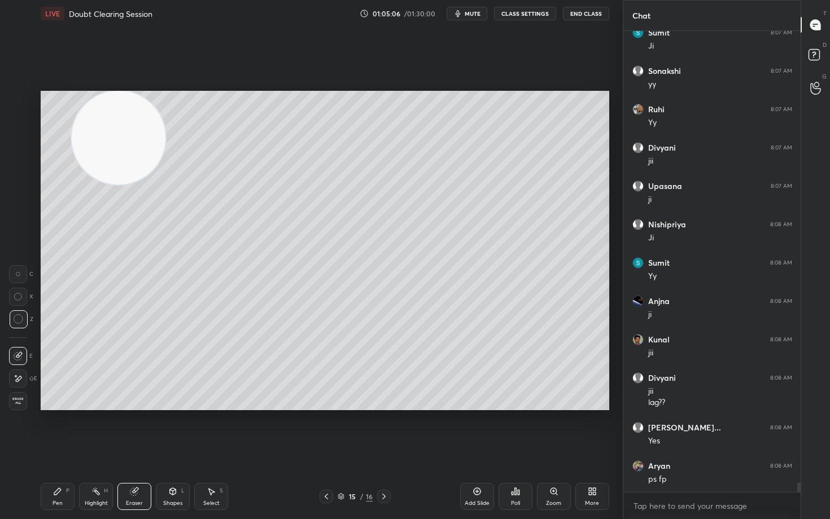 The height and width of the screenshot is (519, 830). What do you see at coordinates (720, 403) in the screenshot?
I see `div: lag??` at bounding box center [720, 403].